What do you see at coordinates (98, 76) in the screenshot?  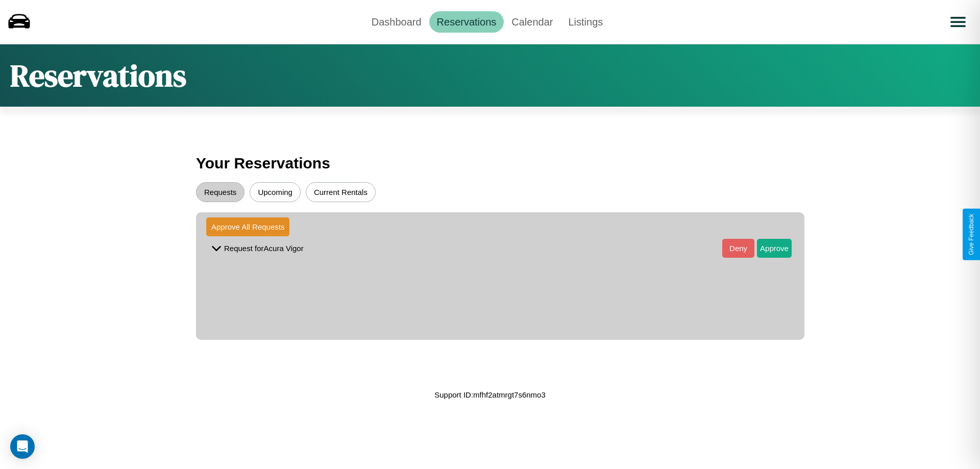 I see `h1: Reservations` at bounding box center [98, 76].